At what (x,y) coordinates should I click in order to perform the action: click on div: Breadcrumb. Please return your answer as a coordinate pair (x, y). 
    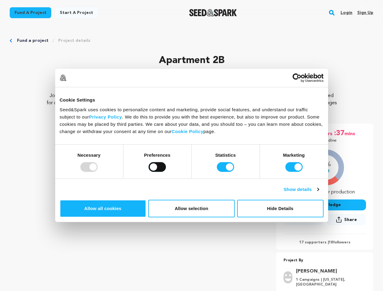
    Looking at the image, I should click on (191, 41).